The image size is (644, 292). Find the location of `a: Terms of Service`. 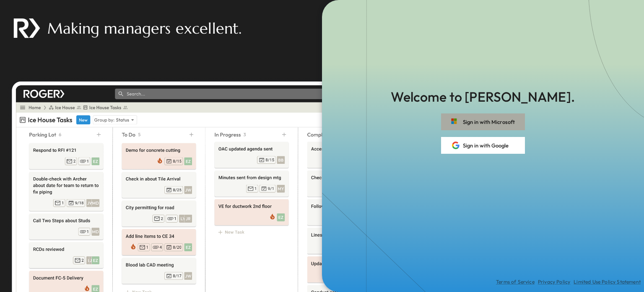

a: Terms of Service is located at coordinates (516, 282).